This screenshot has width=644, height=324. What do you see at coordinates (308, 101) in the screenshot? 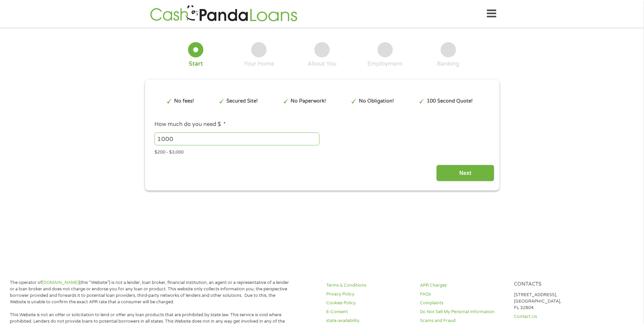
I see `p: No Paperwork!` at bounding box center [308, 101].